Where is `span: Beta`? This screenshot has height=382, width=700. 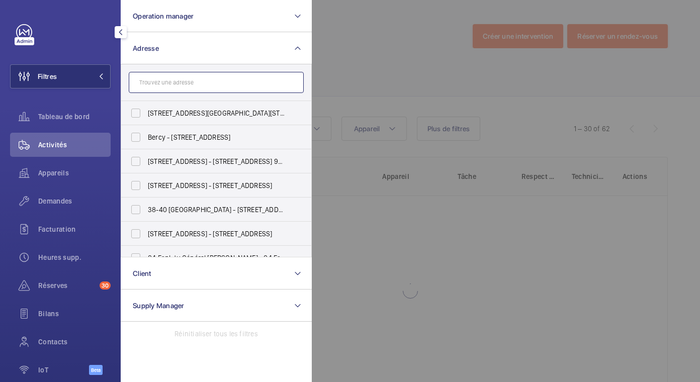 span: Beta is located at coordinates (96, 370).